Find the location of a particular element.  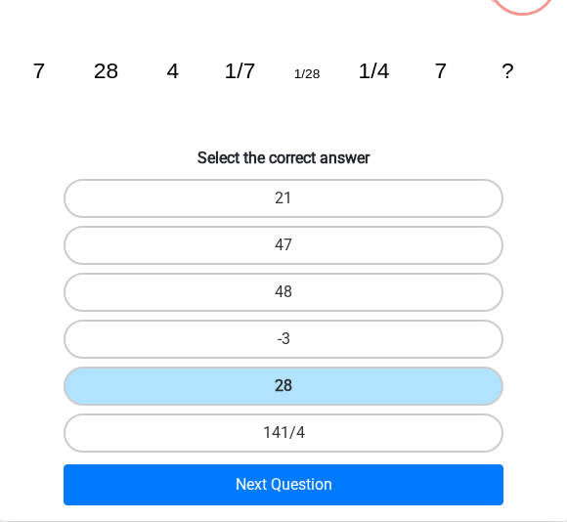

tspan: 1/4 is located at coordinates (374, 70).